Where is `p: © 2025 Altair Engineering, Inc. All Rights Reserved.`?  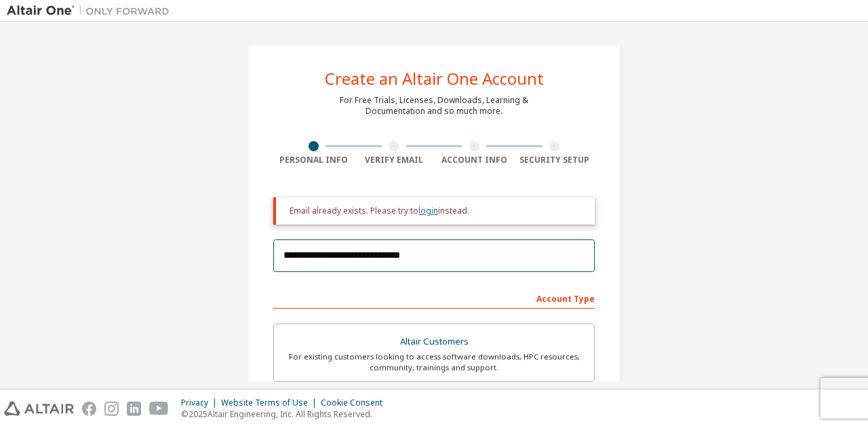 p: © 2025 Altair Engineering, Inc. All Rights Reserved. is located at coordinates (286, 414).